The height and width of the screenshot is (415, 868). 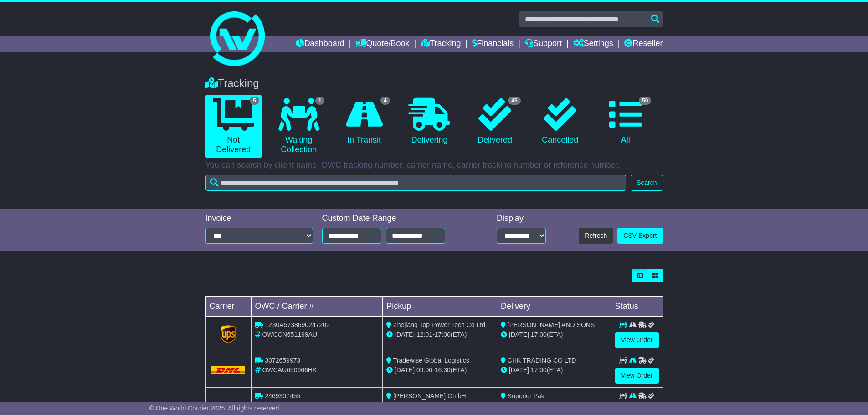 I want to click on span: 2469307455, so click(x=283, y=396).